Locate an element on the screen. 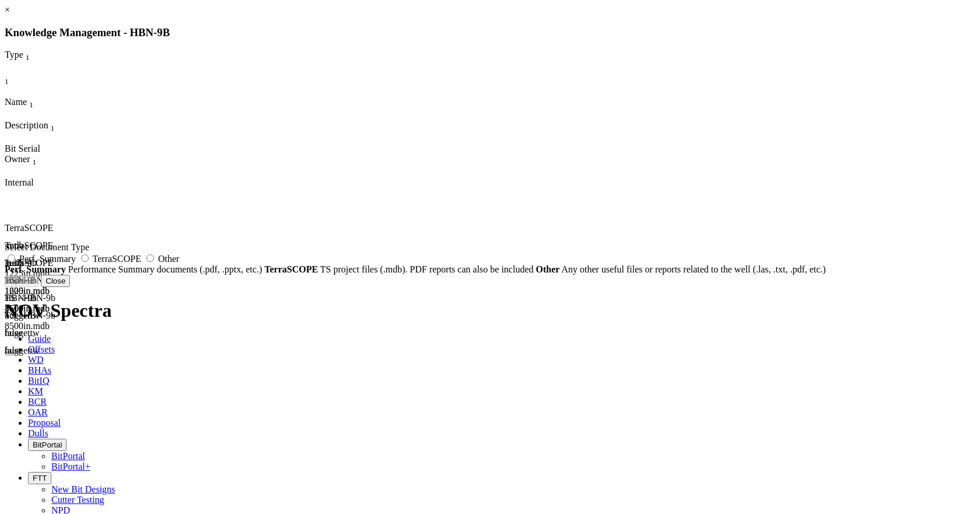  span: Perf. Summary is located at coordinates (47, 258).